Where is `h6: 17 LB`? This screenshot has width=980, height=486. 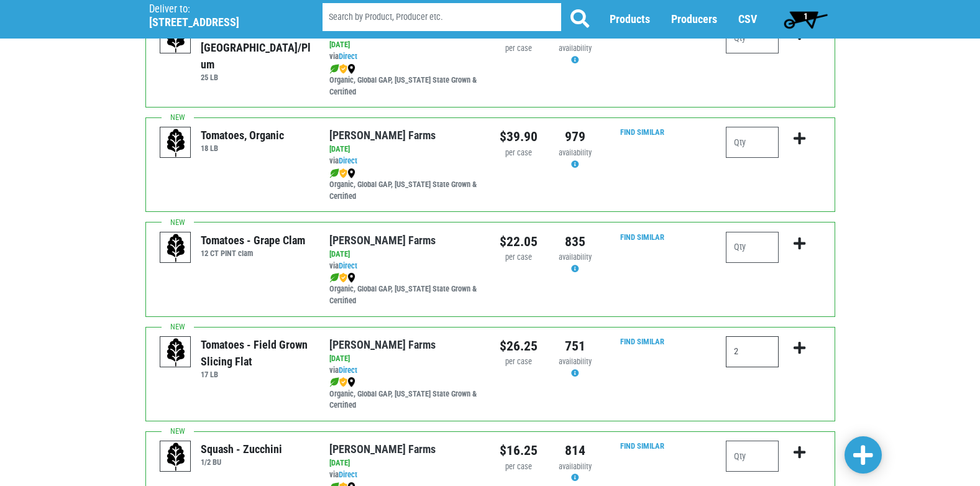
h6: 17 LB is located at coordinates (256, 374).